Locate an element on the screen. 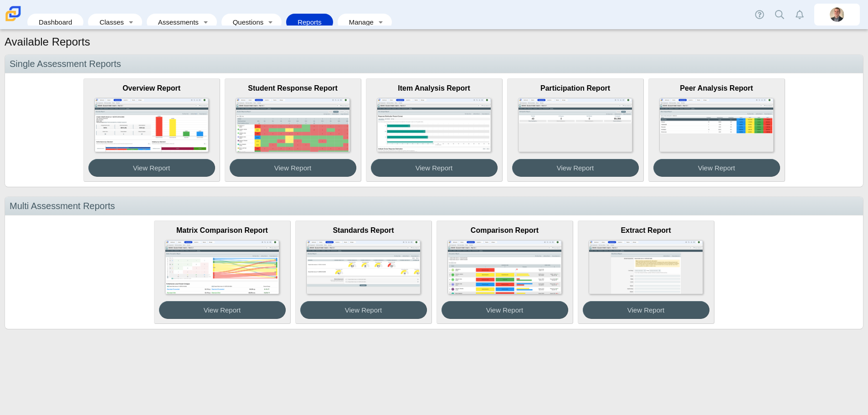 The height and width of the screenshot is (415, 868). img: report-comparison-v2.png is located at coordinates (505, 267).